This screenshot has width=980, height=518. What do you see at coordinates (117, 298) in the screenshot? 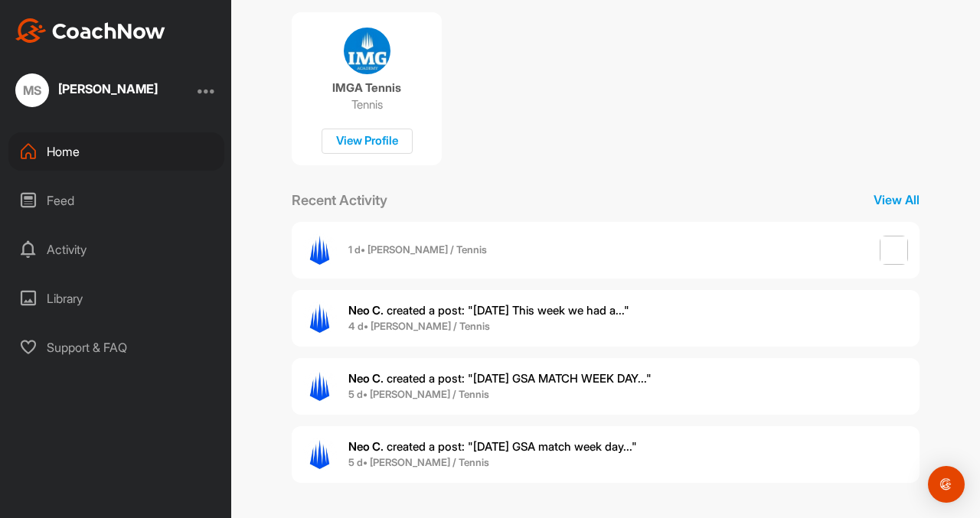
I see `div: Library` at bounding box center [117, 298].